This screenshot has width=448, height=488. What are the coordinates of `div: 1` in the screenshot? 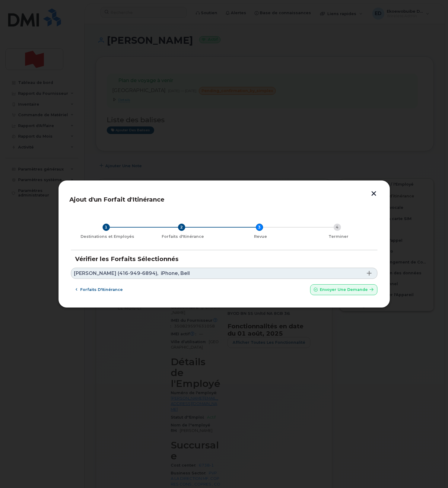 It's located at (106, 227).